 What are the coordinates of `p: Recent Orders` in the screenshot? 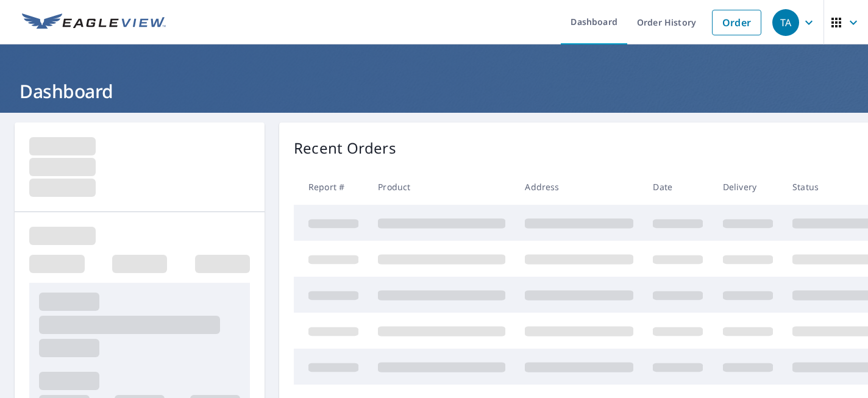 It's located at (345, 148).